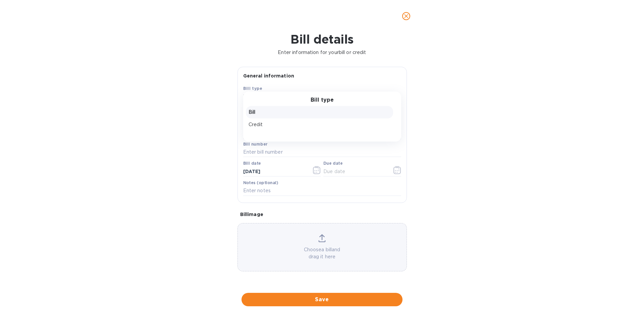  I want to click on p: Bill, so click(320, 112).